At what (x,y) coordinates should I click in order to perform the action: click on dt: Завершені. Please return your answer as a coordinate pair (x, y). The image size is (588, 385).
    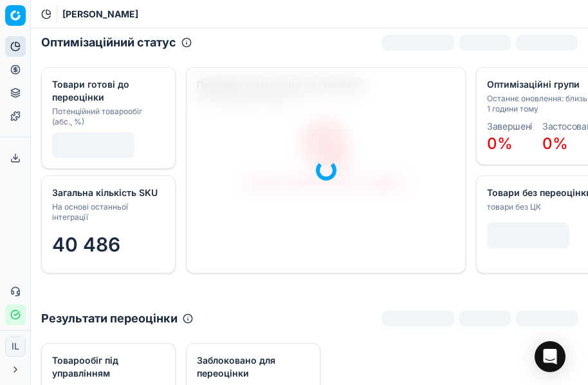
    Looking at the image, I should click on (510, 126).